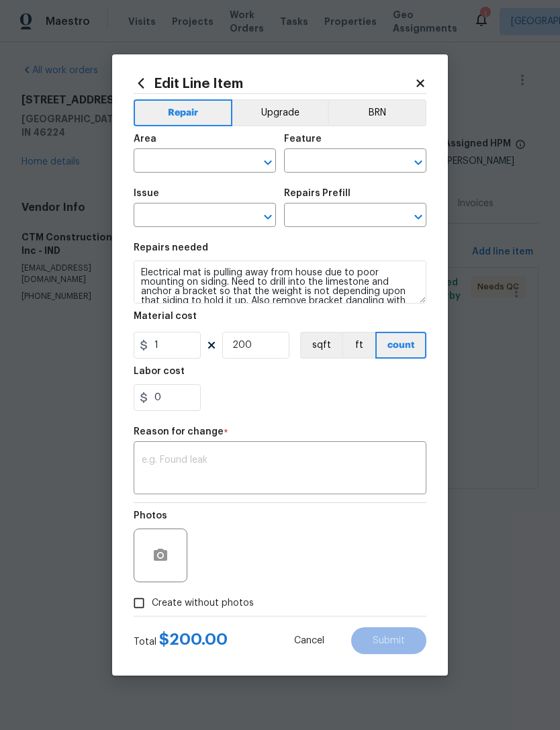 The image size is (560, 730). I want to click on button: Cancel, so click(309, 641).